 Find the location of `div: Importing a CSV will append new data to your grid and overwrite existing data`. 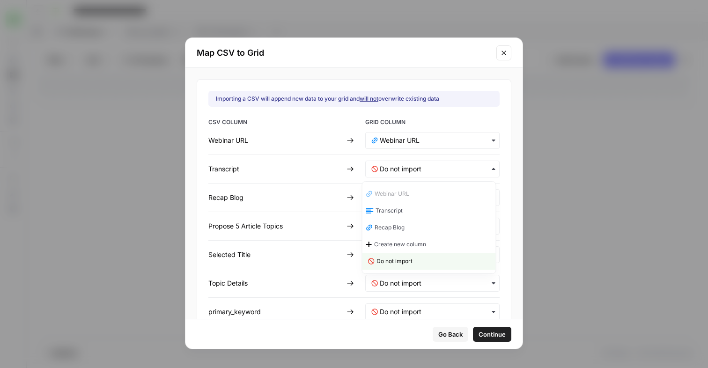

div: Importing a CSV will append new data to your grid and overwrite existing data is located at coordinates (327, 99).